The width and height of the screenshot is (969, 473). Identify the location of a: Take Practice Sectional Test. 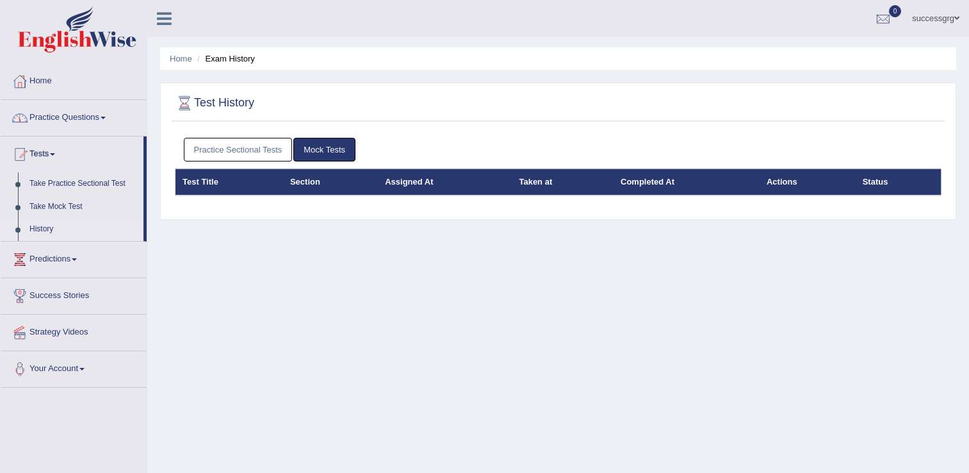
(83, 184).